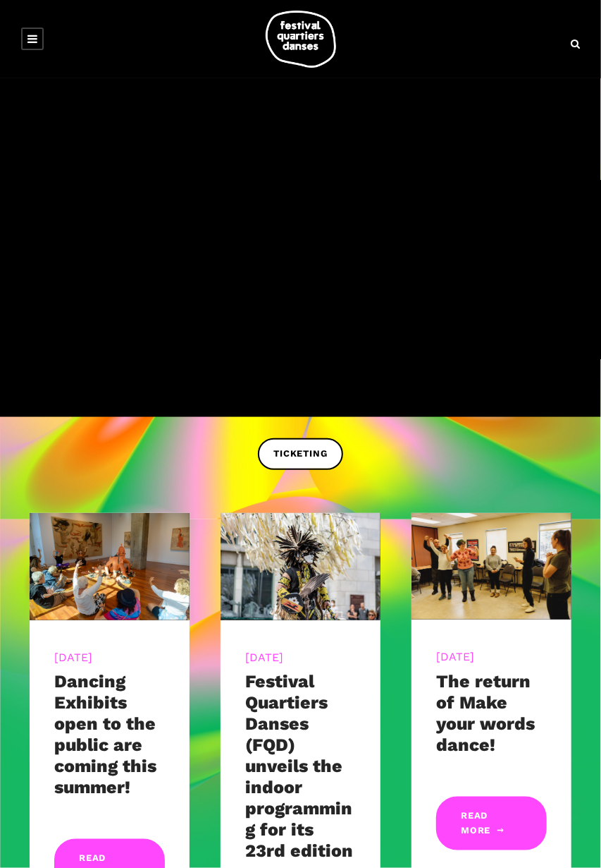 Image resolution: width=601 pixels, height=868 pixels. Describe the element at coordinates (109, 565) in the screenshot. I see `img: 20240905-9595` at that location.